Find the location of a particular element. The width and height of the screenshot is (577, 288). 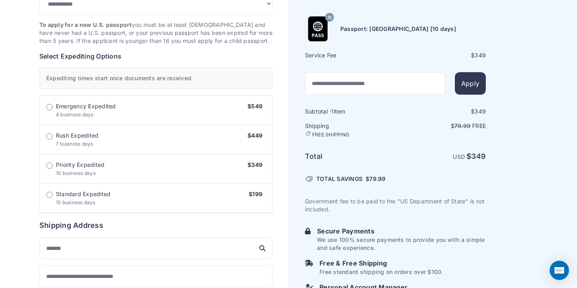

h6: Secure Payments is located at coordinates (401, 231).